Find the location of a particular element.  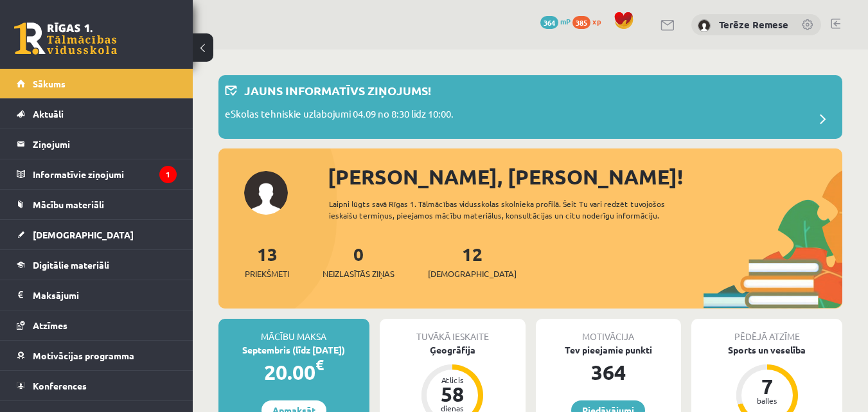

a: 364 mP is located at coordinates (555, 21).